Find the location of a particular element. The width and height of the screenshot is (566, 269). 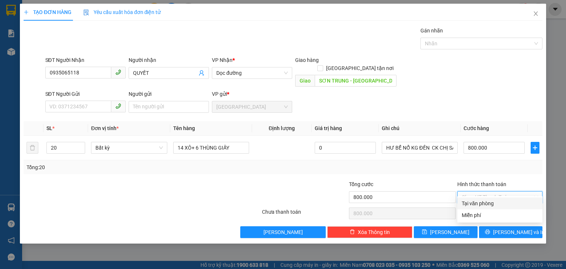

span: Sài Gòn is located at coordinates (252, 107).